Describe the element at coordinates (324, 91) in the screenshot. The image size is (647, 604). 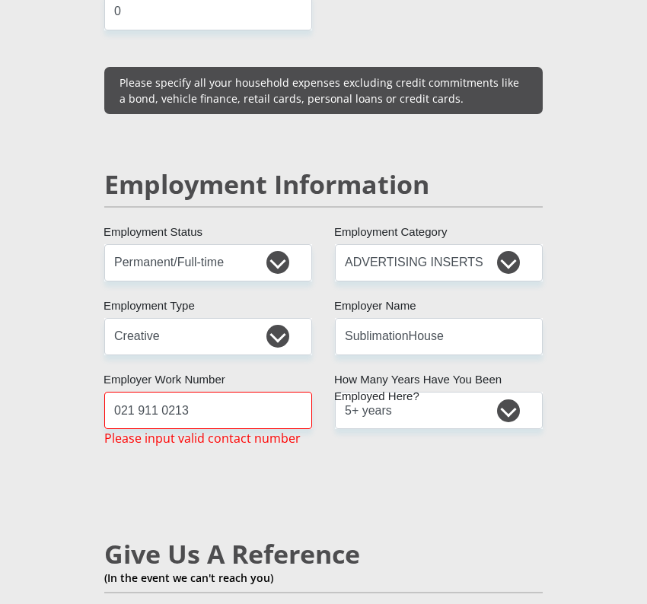
I see `p: Please specify all your household expenses excluding credit commitments like a bond, vehicle fina...` at that location.